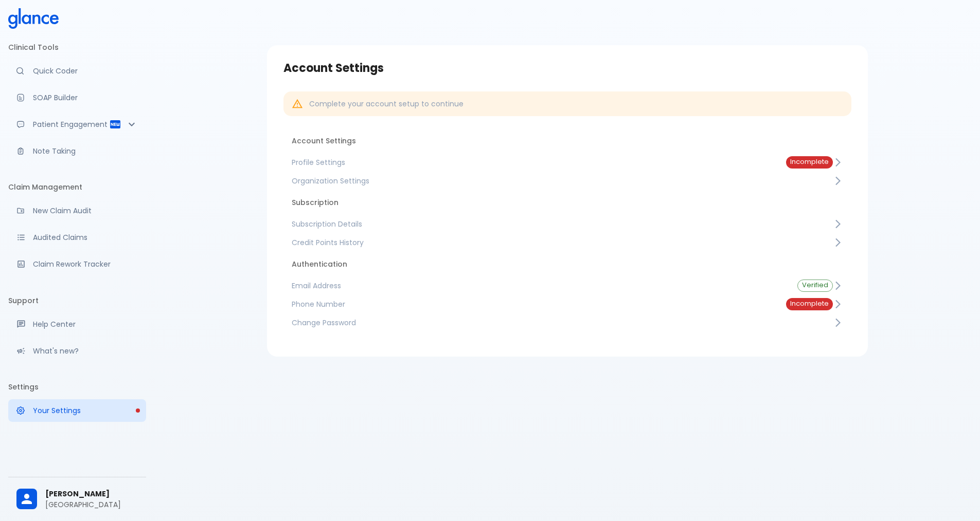 The image size is (980, 521). Describe the element at coordinates (77, 151) in the screenshot. I see `a: Advanced note-taking` at that location.